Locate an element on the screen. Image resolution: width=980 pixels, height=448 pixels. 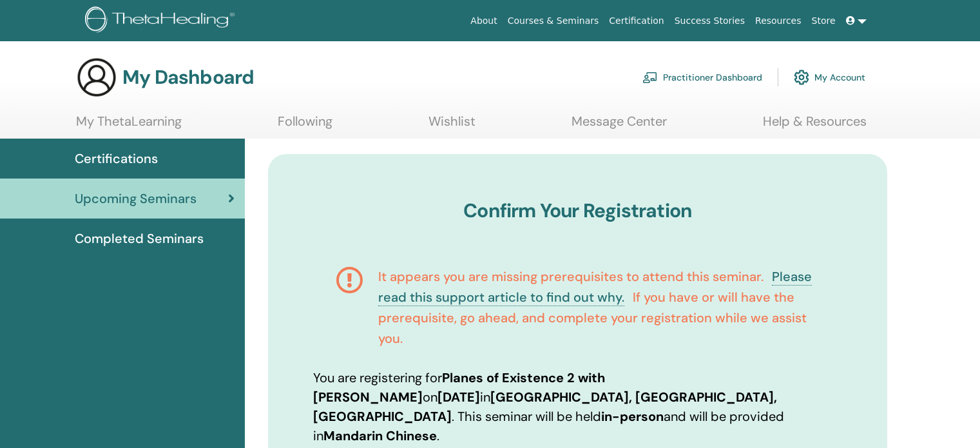
a: Certification is located at coordinates (636, 21).